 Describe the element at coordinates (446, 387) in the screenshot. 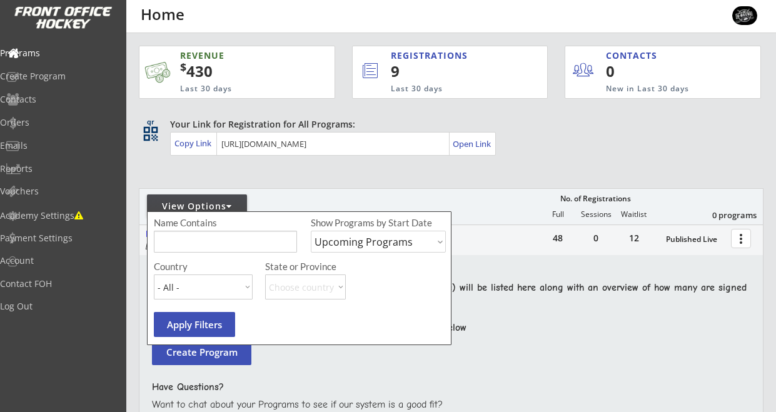

I see `div: Have Questions?` at that location.